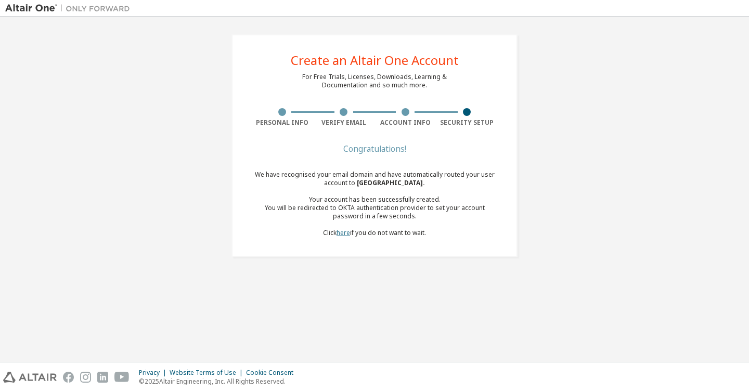 Image resolution: width=749 pixels, height=392 pixels. Describe the element at coordinates (343, 233) in the screenshot. I see `a: here` at that location.